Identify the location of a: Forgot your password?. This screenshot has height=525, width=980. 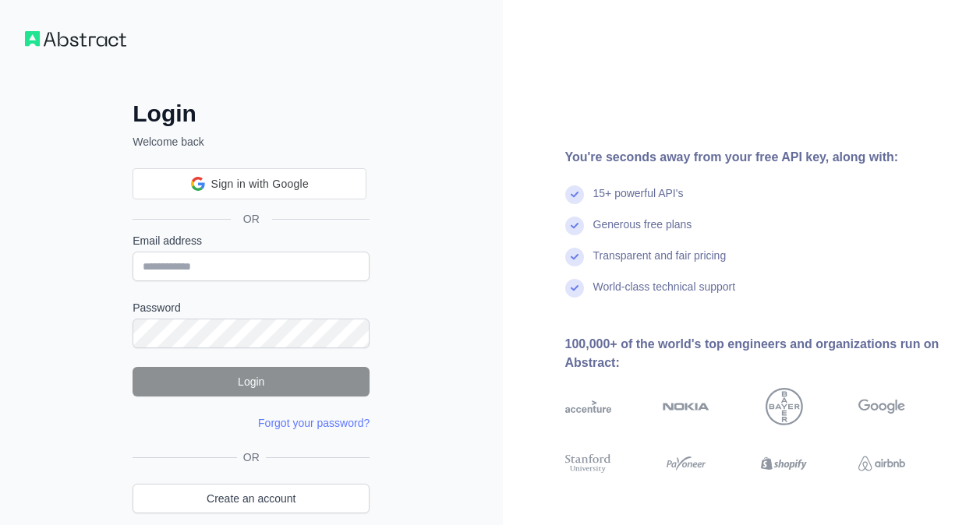
(314, 423).